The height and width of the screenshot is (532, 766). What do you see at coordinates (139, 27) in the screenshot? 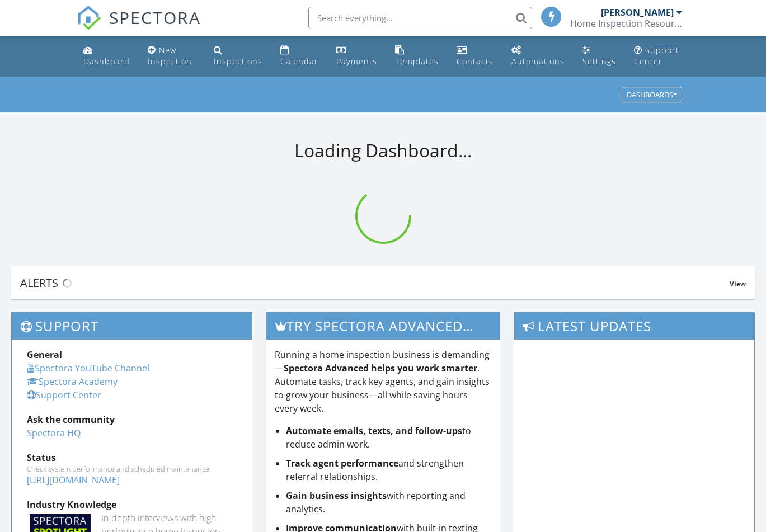
I see `a: SPECTORA` at bounding box center [139, 27].